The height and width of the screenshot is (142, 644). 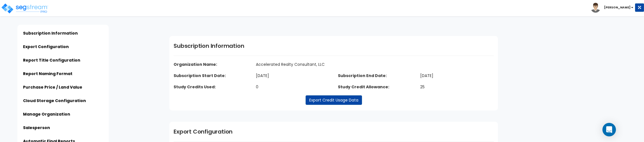 What do you see at coordinates (48, 74) in the screenshot?
I see `a: Report Naming Format` at bounding box center [48, 74].